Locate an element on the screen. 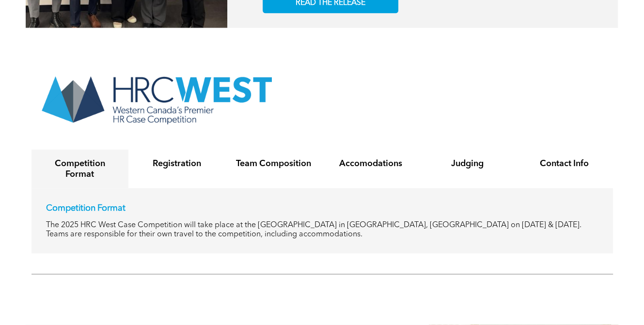 This screenshot has width=644, height=325. h4: Registration is located at coordinates (177, 163).